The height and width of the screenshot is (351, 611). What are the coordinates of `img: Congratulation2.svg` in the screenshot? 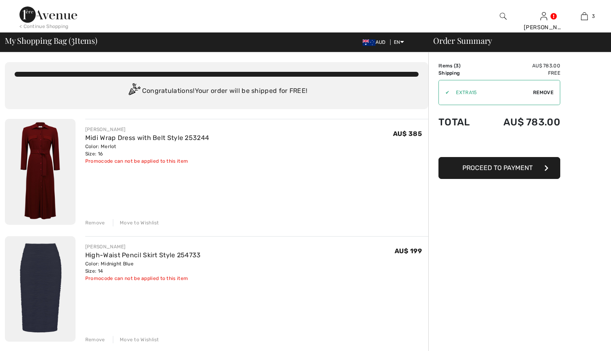 It's located at (134, 91).